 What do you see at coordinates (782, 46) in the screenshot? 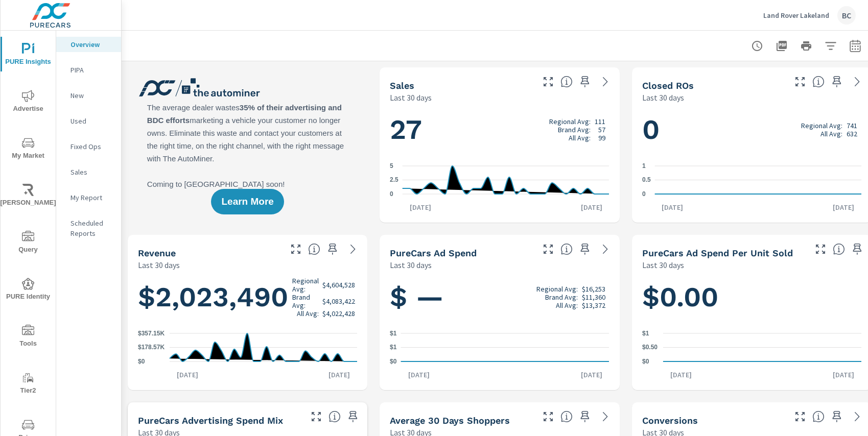
I see `button: "Export Report to PDF"` at bounding box center [782, 46].